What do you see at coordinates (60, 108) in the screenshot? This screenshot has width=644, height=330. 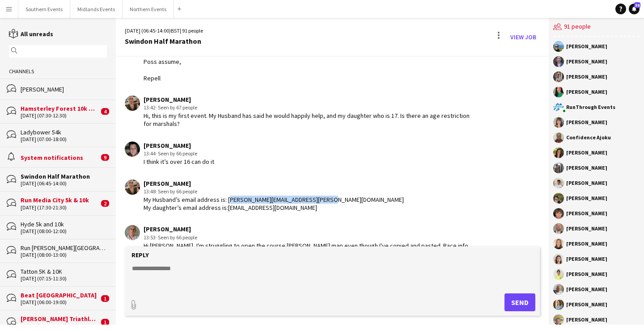 I see `div: Hamsterley Forest 10k & Half Marathon` at bounding box center [60, 108].